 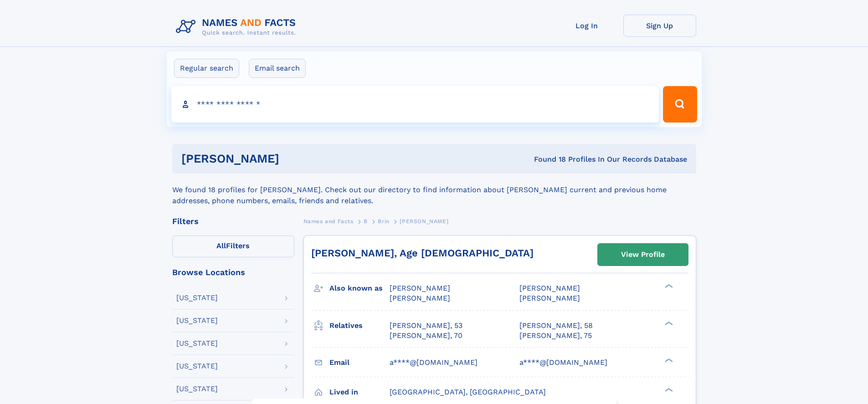 I want to click on div: View Profile, so click(x=643, y=254).